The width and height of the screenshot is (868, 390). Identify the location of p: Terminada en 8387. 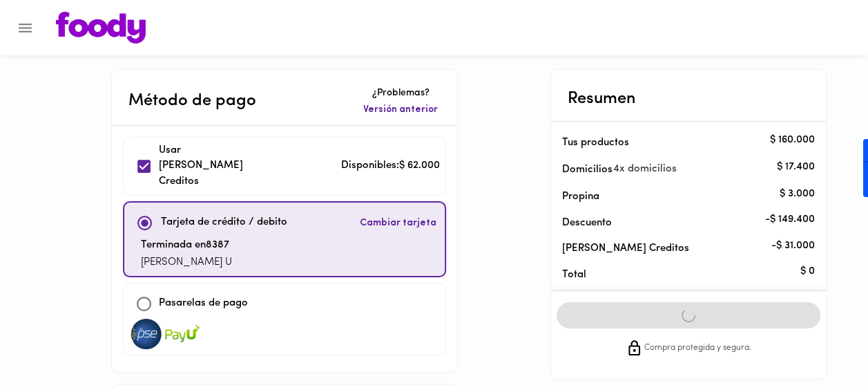
(187, 246).